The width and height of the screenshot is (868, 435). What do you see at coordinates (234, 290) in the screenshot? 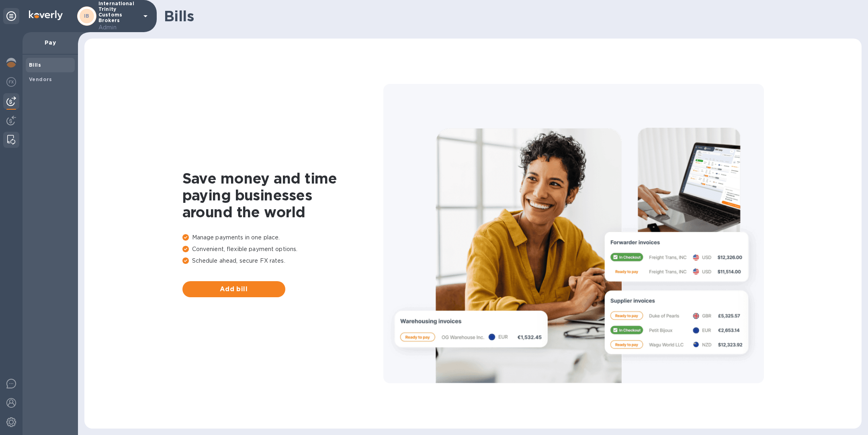
I see `span: Add bill` at bounding box center [234, 290].